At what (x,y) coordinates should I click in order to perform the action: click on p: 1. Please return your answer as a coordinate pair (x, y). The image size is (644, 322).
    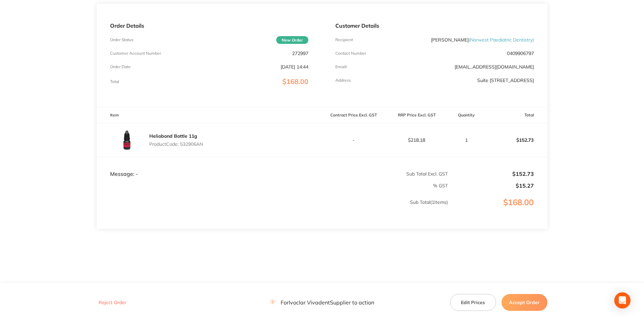
    Looking at the image, I should click on (466, 140).